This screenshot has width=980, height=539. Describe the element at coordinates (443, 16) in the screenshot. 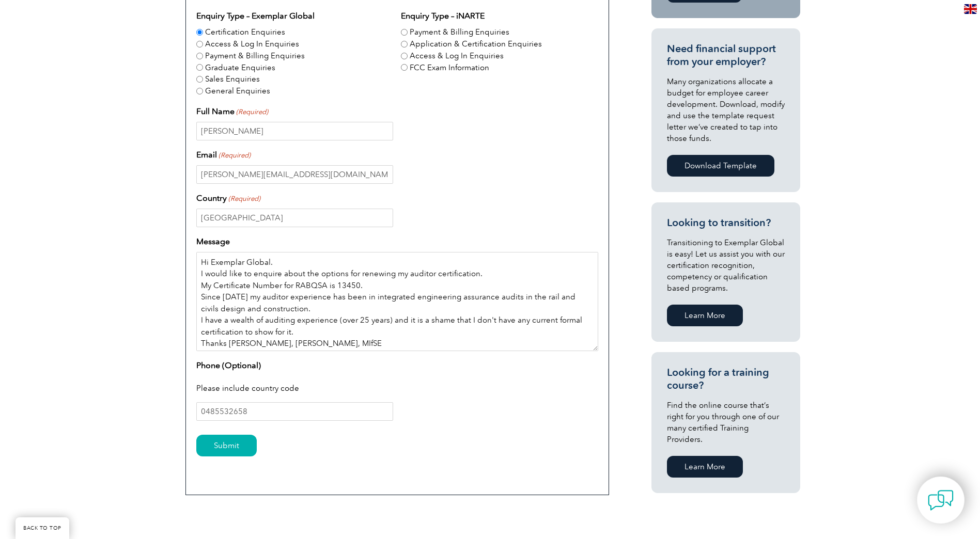

I see `legend: Enquiry Type – iNARTE` at that location.